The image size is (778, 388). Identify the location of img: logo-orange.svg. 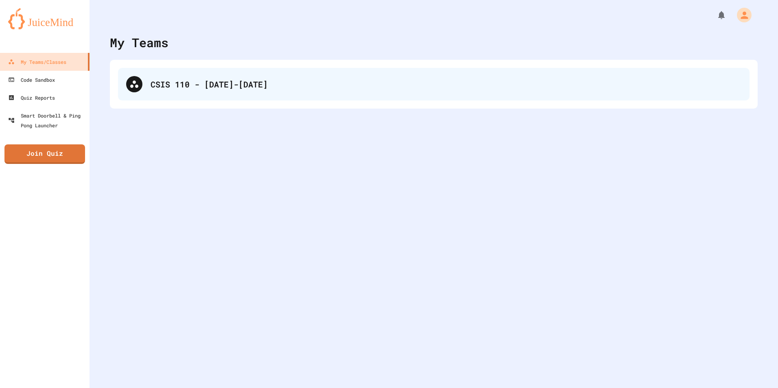
(45, 19).